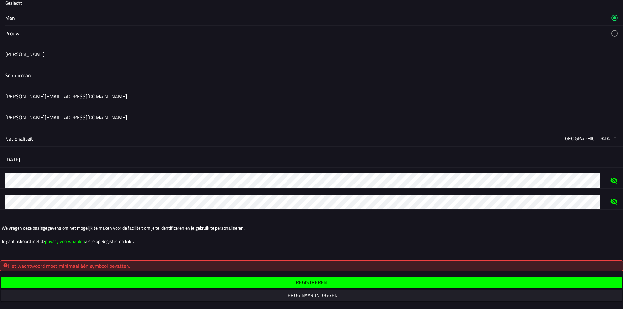 The image size is (623, 309). Describe the element at coordinates (312, 296) in the screenshot. I see `ion-button: Terug naar inloggen` at that location.